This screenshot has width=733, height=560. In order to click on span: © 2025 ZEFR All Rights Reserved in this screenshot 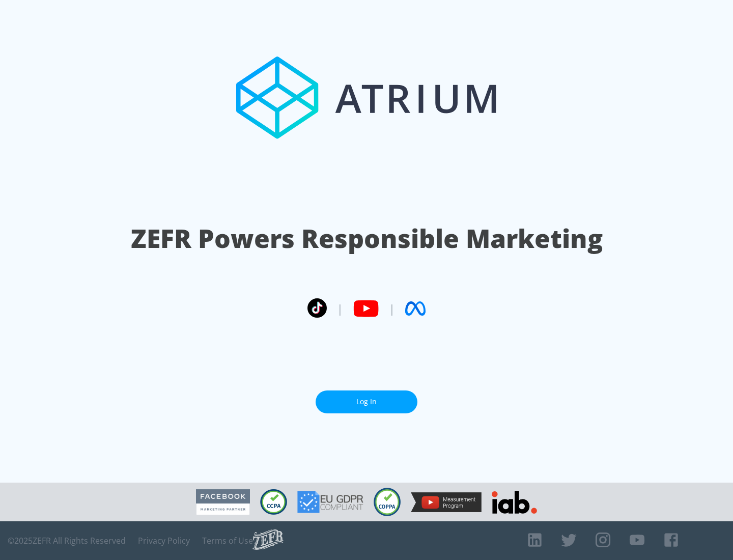, I will do `click(66, 541)`.